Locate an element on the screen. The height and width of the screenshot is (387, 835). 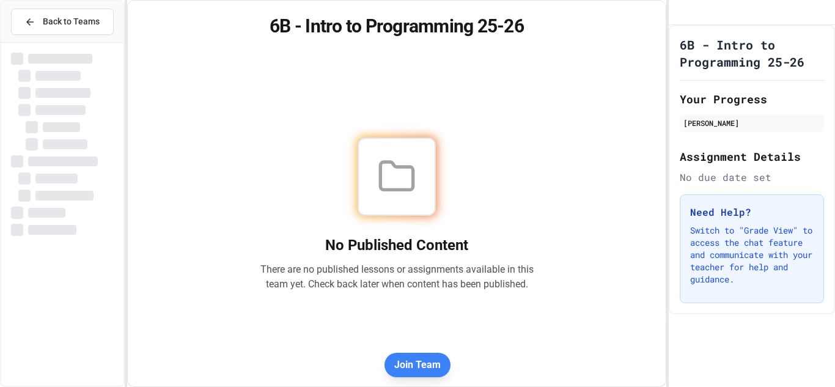
button: Back to Teams is located at coordinates (62, 21).